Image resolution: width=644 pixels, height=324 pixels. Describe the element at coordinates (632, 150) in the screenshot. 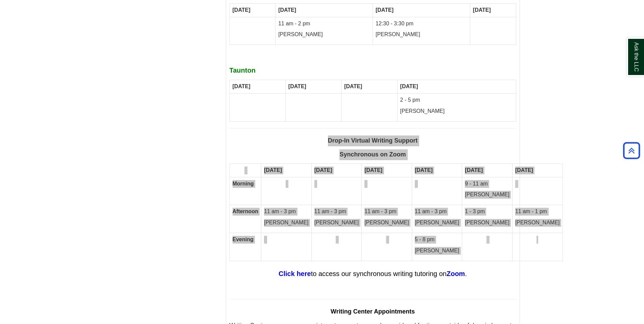

I see `a: Back to Top` at that location.